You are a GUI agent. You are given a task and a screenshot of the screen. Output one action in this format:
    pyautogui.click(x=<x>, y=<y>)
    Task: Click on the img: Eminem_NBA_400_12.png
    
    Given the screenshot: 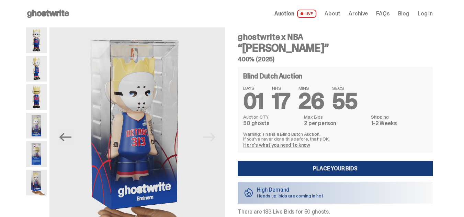 What is the action you would take?
    pyautogui.click(x=36, y=126)
    